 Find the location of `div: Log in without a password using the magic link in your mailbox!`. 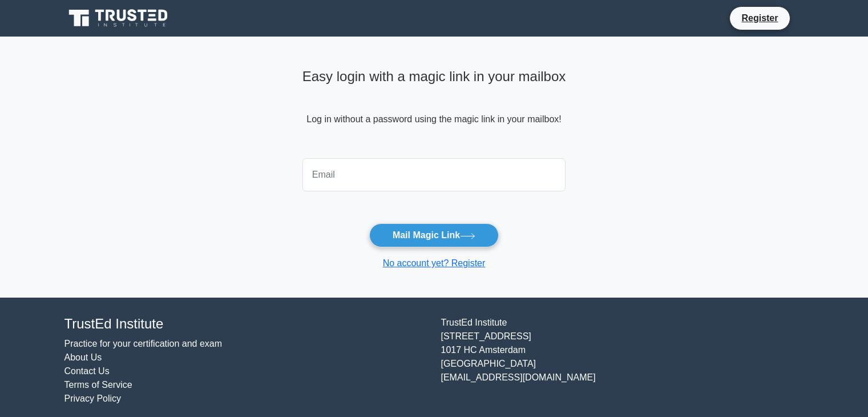

div: Log in without a password using the magic link in your mailbox! is located at coordinates (434, 108).